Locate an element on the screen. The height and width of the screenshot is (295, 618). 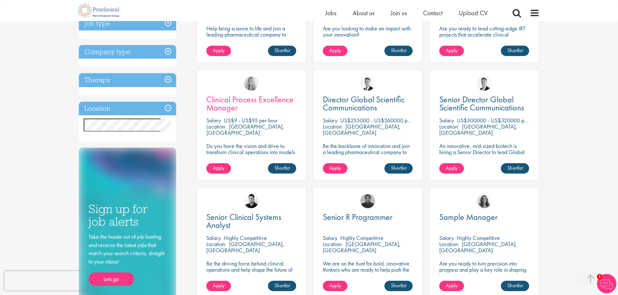
span: Director Global Scientific Communications is located at coordinates (363, 103).